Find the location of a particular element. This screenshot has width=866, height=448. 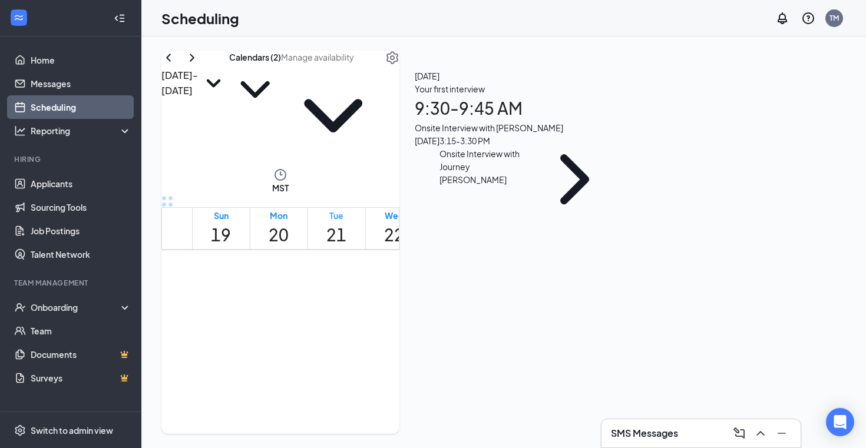

svg: QuestionInfo is located at coordinates (808, 18).